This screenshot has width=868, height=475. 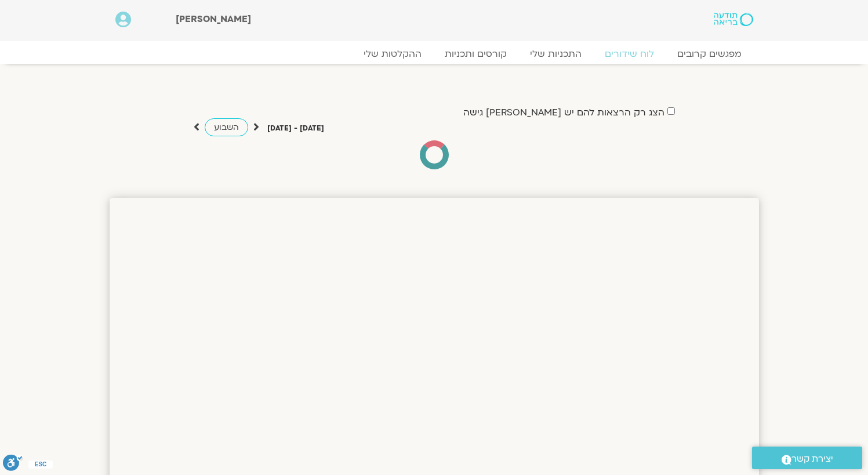 What do you see at coordinates (807, 458) in the screenshot?
I see `a: יצירת קשר` at bounding box center [807, 458].